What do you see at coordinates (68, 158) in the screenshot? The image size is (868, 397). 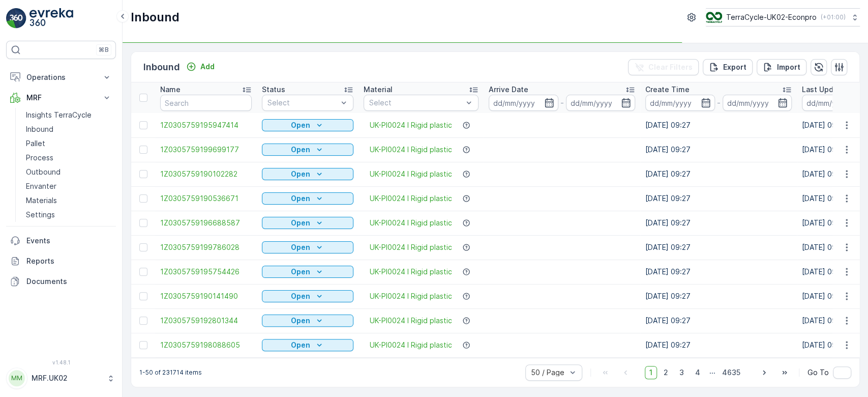 I see `a: Process` at bounding box center [68, 158].